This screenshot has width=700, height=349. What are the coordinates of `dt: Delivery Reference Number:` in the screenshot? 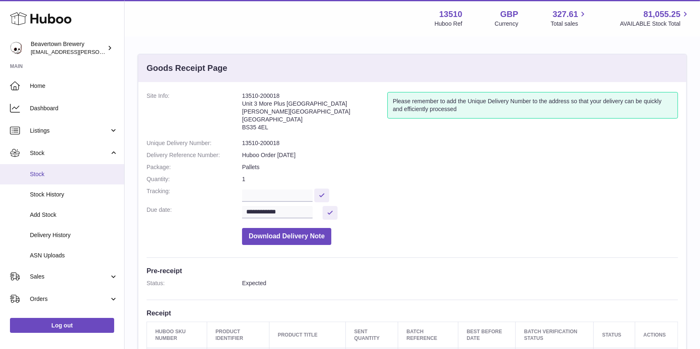 It's located at (194, 155).